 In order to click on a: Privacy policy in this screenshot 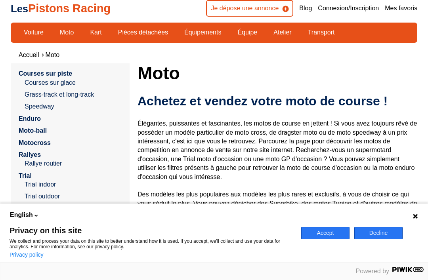, I will do `click(27, 255)`.